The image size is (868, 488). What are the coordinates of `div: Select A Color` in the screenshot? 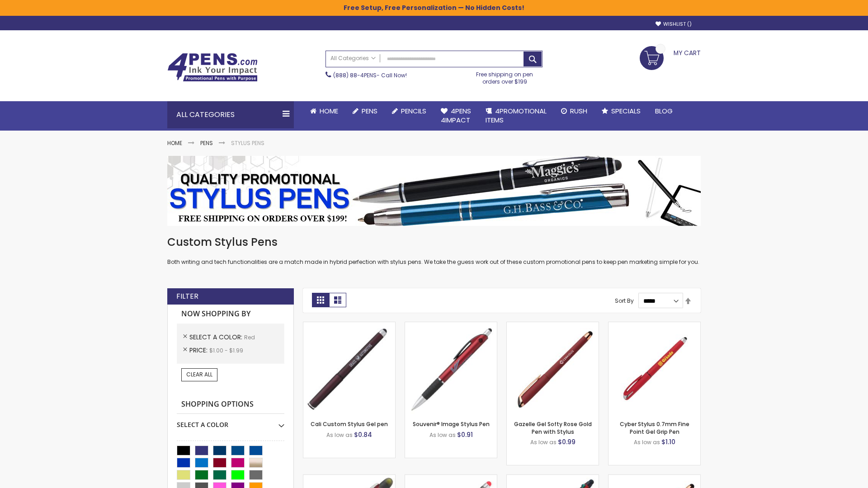 It's located at (230, 422).